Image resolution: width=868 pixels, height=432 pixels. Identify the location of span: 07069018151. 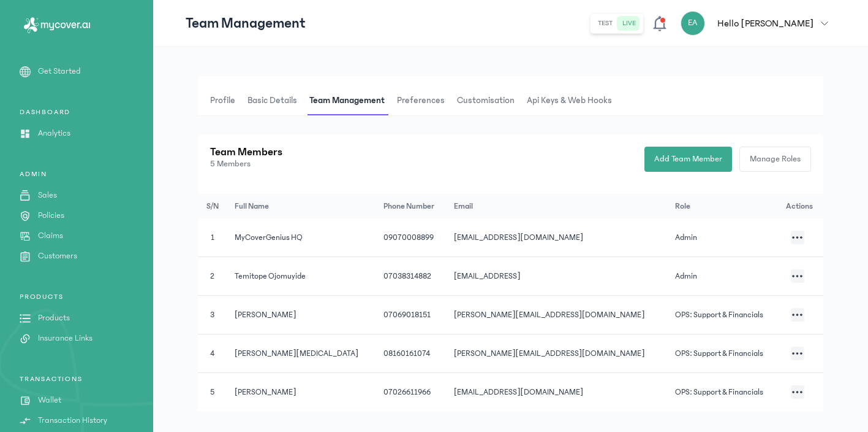
(407, 315).